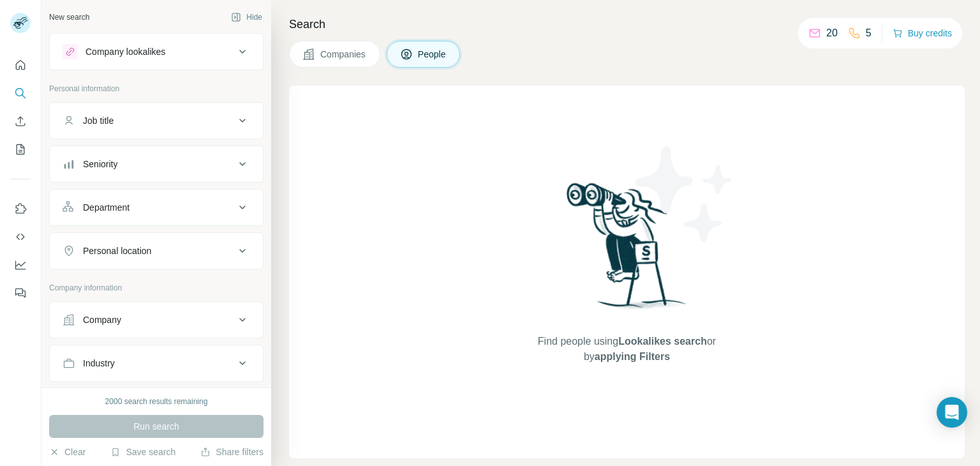 This screenshot has width=980, height=466. Describe the element at coordinates (157, 164) in the screenshot. I see `button: Seniority` at that location.